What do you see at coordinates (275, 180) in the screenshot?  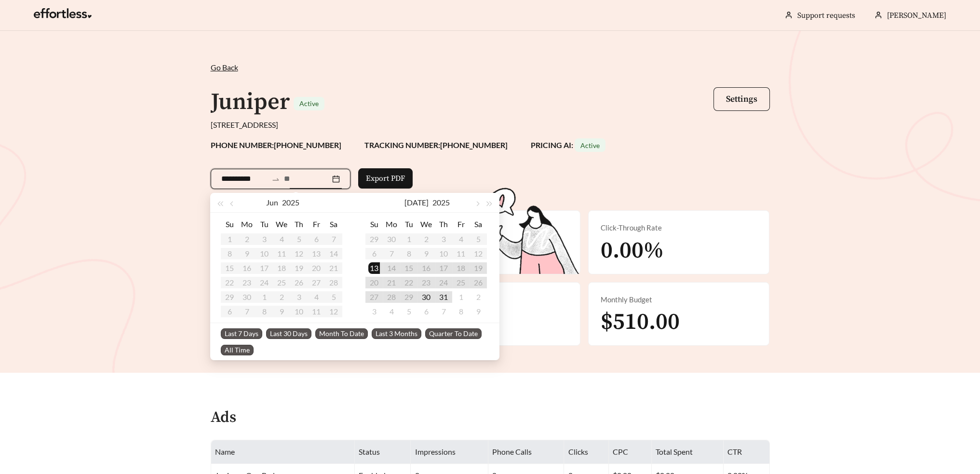 I see `span: swap-right` at bounding box center [275, 180].